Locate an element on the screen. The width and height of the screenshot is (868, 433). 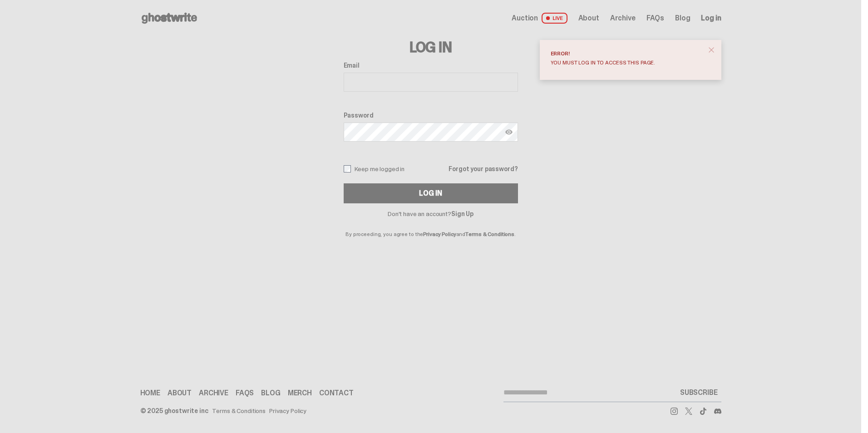
span: About is located at coordinates (589, 18).